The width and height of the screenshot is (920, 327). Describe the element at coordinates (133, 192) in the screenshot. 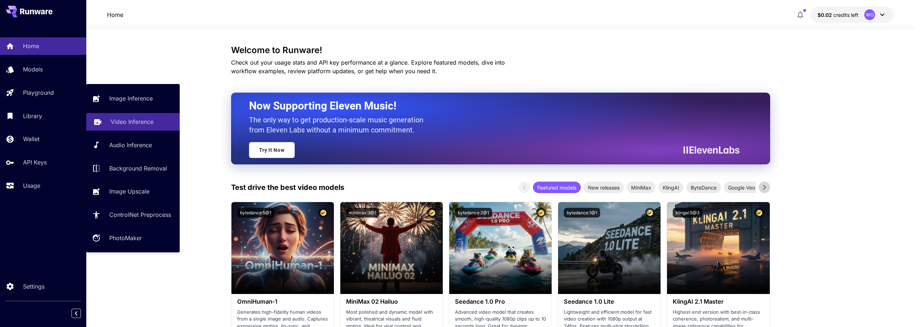

I see `a: Image Upscale` at that location.